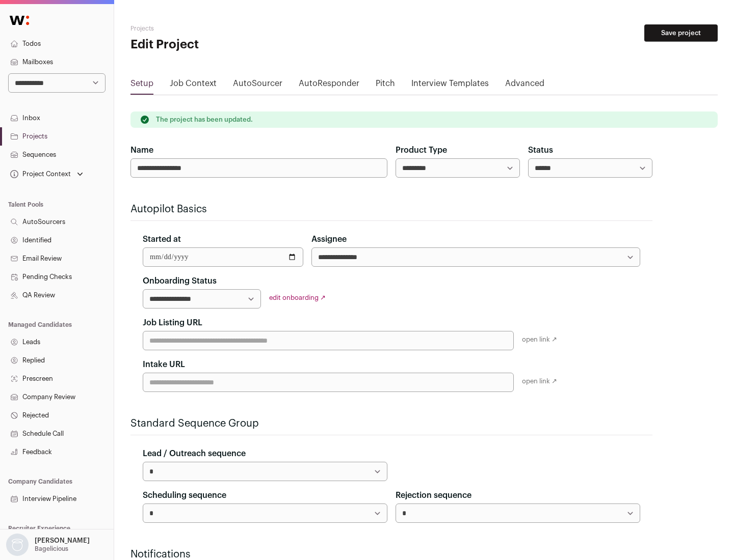 The height and width of the screenshot is (560, 734). What do you see at coordinates (392, 424) in the screenshot?
I see `h2: Standard Sequence Group` at bounding box center [392, 424].